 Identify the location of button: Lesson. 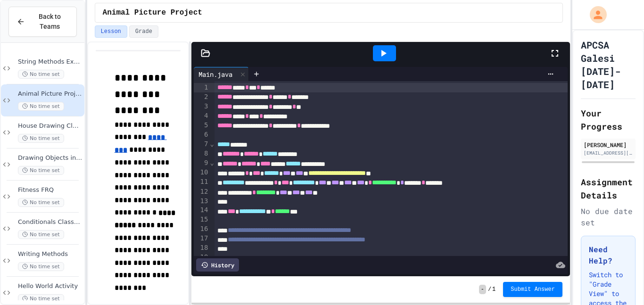
(111, 32).